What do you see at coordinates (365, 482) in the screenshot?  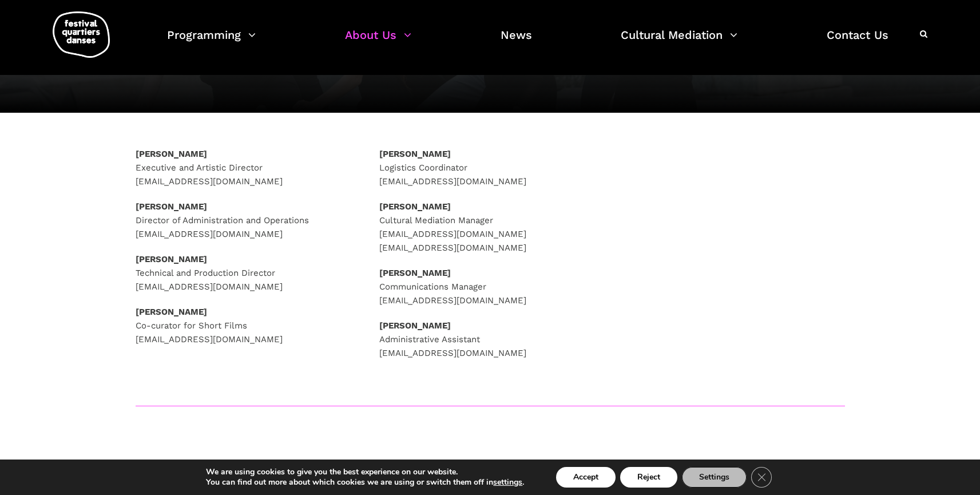 I see `p: You can find out more about which cookies we are using or switch them off in .` at bounding box center [365, 482].